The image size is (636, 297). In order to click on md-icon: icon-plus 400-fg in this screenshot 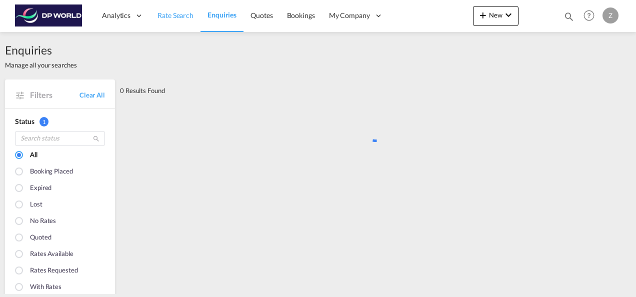, I will do `click(483, 15)`.